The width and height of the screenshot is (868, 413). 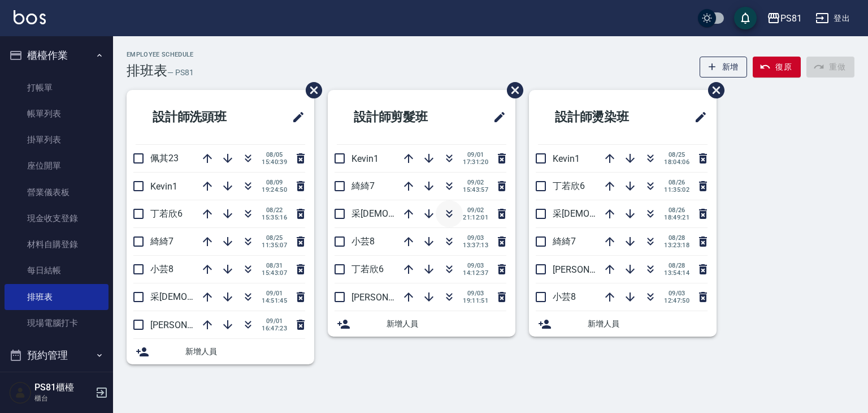 I want to click on span: 19:24:50, so click(x=274, y=190).